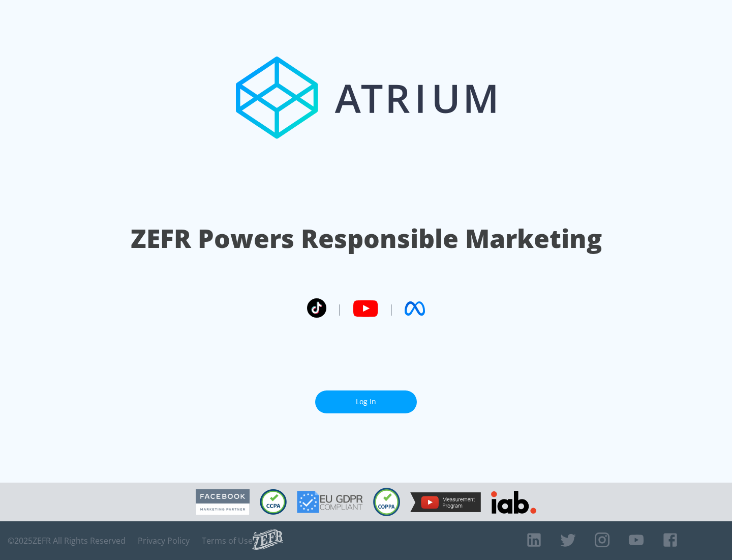  I want to click on span: © 2025 ZEFR All Rights Reserved, so click(66, 541).